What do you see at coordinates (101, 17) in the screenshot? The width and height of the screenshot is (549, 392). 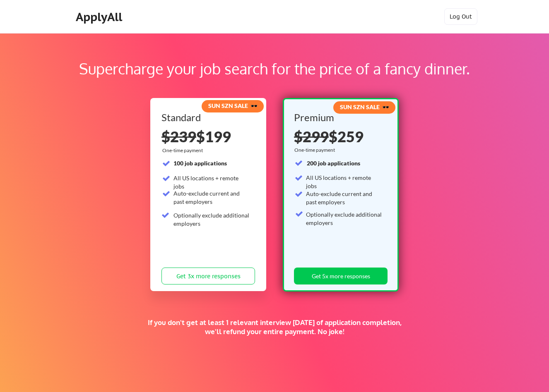 I see `div: ApplyAll` at bounding box center [101, 17].